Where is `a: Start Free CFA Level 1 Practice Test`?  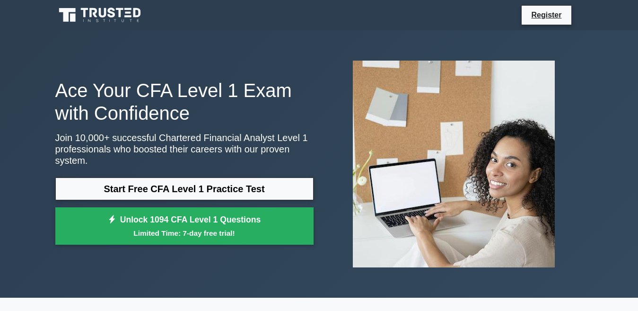 a: Start Free CFA Level 1 Practice Test is located at coordinates (184, 189).